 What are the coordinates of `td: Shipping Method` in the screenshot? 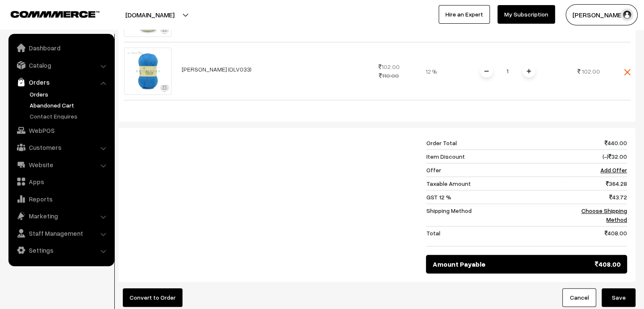 It's located at (494, 215).